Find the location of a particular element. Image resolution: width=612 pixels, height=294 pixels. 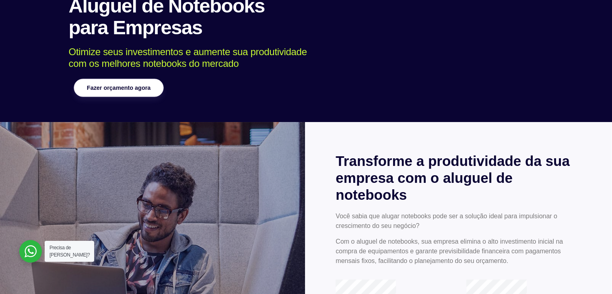

p: Com o aluguel de notebooks, sua empresa elimina o alto investimento inicial na compra de equipame... is located at coordinates (458, 251).